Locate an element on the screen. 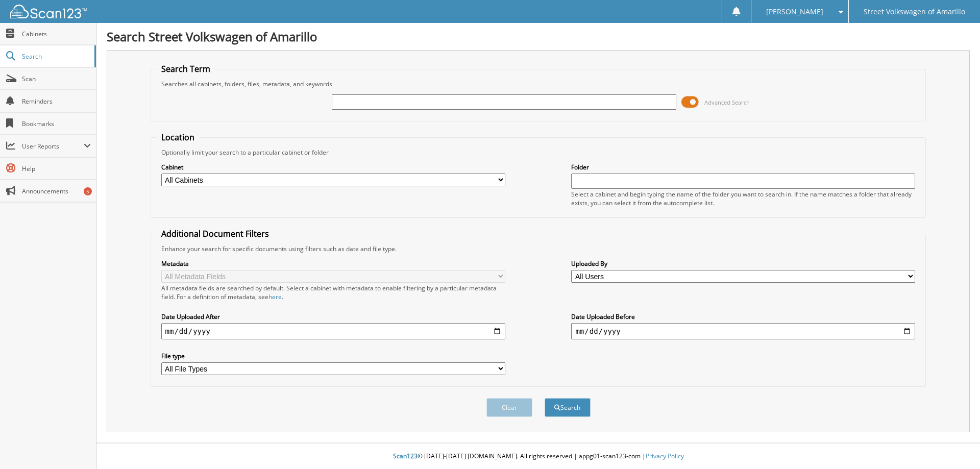 The height and width of the screenshot is (469, 980). label: Uploaded By is located at coordinates (743, 264).